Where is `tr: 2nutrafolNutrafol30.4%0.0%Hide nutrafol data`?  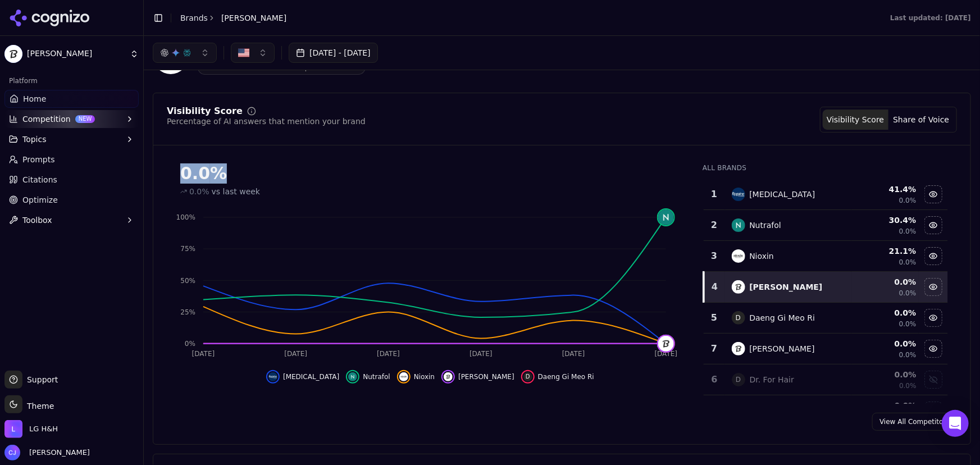
tr: 2nutrafolNutrafol30.4%0.0%Hide nutrafol data is located at coordinates (825, 225).